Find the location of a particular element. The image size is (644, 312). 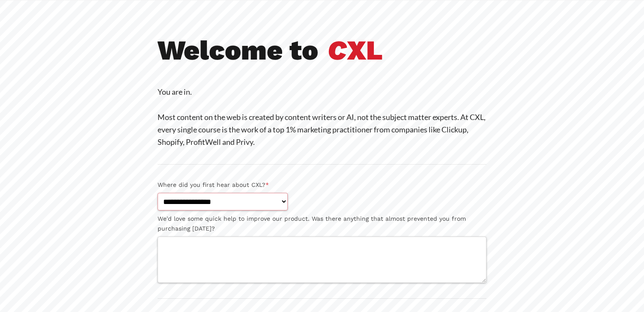

b: Welcome to is located at coordinates (238, 50).